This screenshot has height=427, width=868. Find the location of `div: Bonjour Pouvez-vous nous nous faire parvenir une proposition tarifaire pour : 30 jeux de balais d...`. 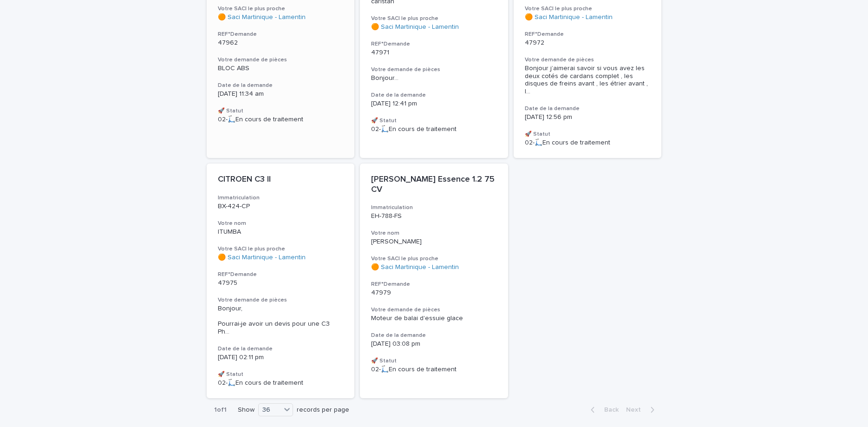

div: Bonjour Pouvez-vous nous nous faire parvenir une proposition tarifaire pour : 30 jeux de balais d... is located at coordinates (434, 78).